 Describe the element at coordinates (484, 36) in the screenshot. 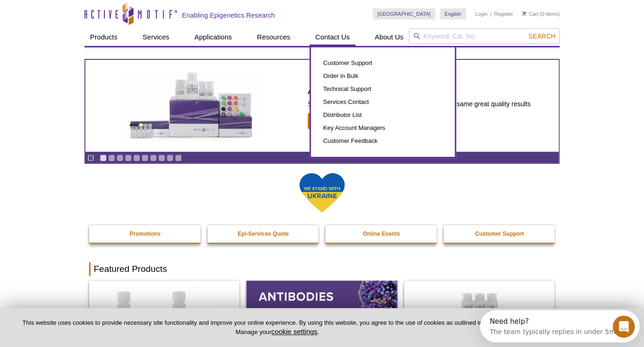

I see `input: Keyword, Cat. No.` at that location.